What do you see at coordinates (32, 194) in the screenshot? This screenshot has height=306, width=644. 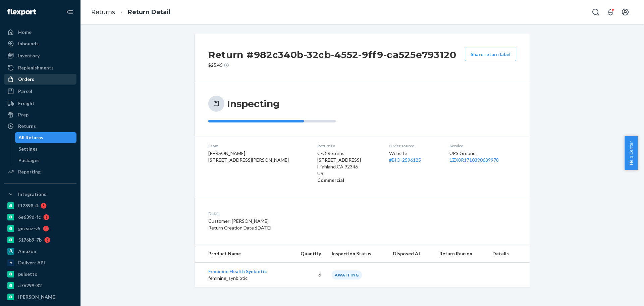 I see `div: Integrations` at bounding box center [32, 194].